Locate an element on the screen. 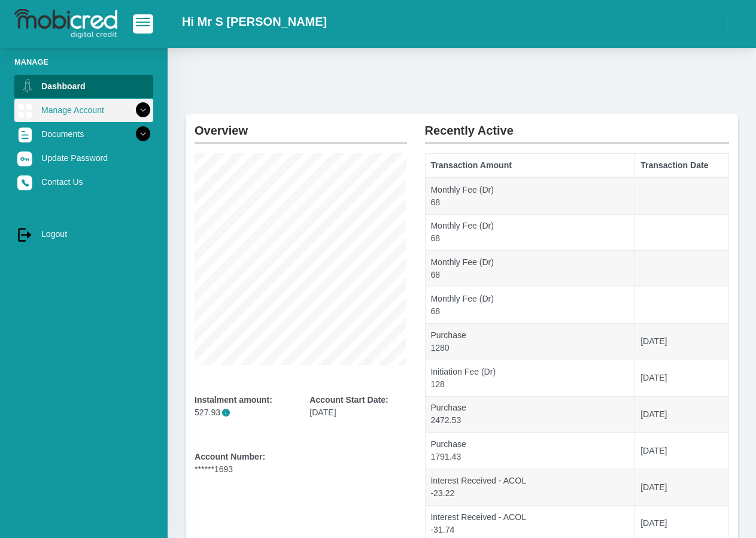  a: Documents is located at coordinates (84, 134).